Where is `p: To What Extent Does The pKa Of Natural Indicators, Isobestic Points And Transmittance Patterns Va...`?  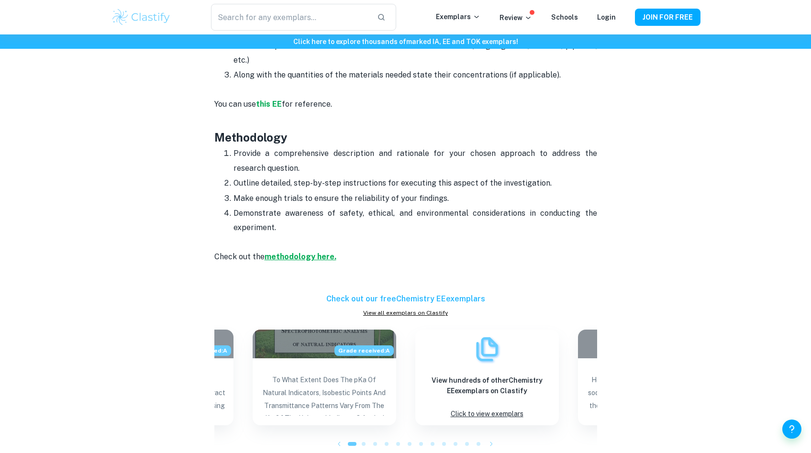 p: To What Extent Does The pKa Of Natural Indicators, Isobestic Points And Transmittance Patterns Va... is located at coordinates (324, 395).